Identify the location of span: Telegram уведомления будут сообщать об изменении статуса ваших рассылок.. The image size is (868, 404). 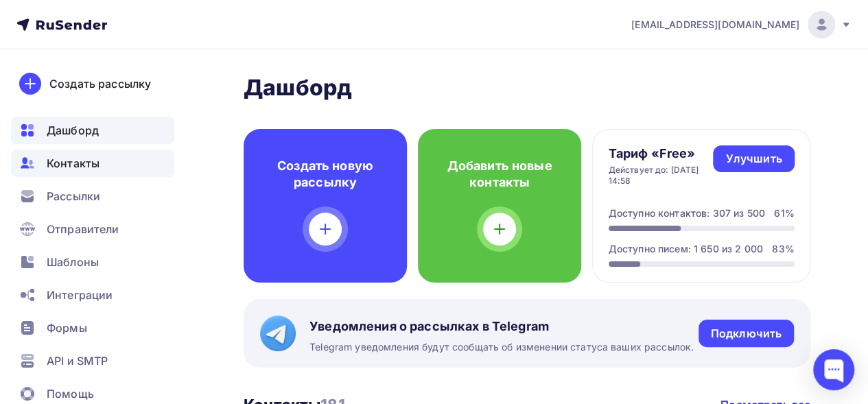
(501, 347).